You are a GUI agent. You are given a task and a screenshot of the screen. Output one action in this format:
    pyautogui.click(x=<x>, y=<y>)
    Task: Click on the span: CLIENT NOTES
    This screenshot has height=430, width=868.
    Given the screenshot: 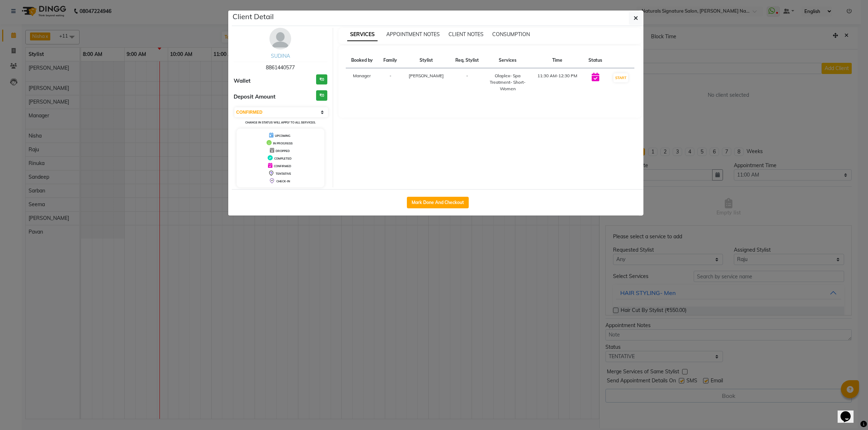 What is the action you would take?
    pyautogui.click(x=466, y=34)
    